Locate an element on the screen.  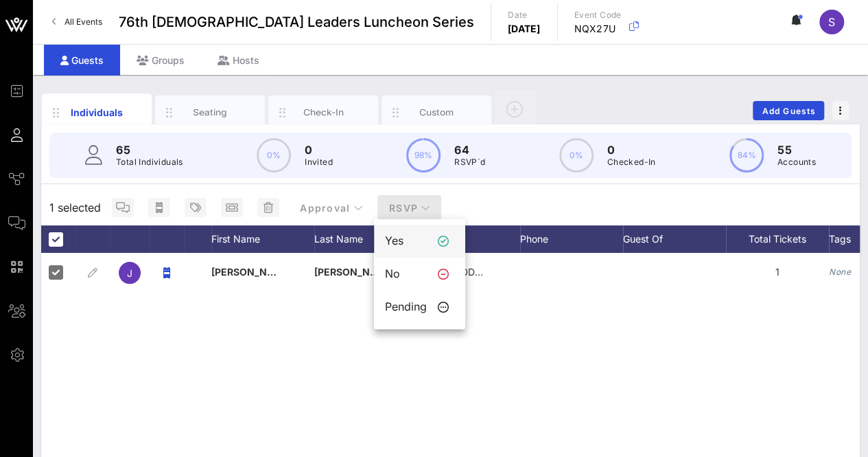
p: Date is located at coordinates (524, 15).